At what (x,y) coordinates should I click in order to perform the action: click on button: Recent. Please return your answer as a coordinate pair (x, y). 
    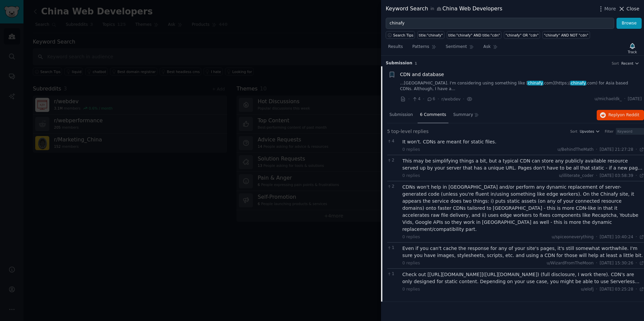
    Looking at the image, I should click on (630, 63).